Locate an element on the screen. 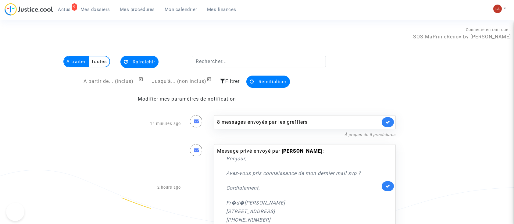  a: Mes dossiers is located at coordinates (95, 9).